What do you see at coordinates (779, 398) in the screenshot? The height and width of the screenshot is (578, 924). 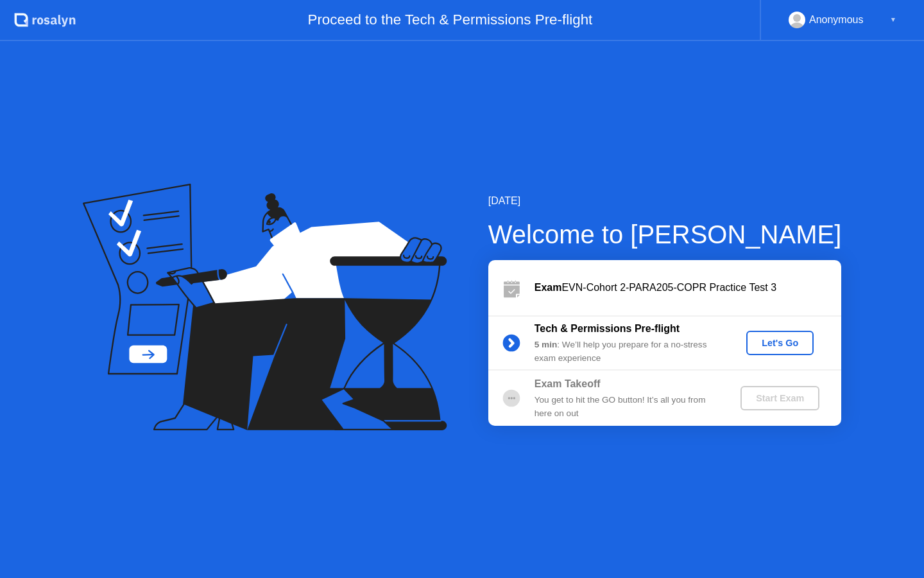 I see `button: Start Exam` at bounding box center [779, 398].